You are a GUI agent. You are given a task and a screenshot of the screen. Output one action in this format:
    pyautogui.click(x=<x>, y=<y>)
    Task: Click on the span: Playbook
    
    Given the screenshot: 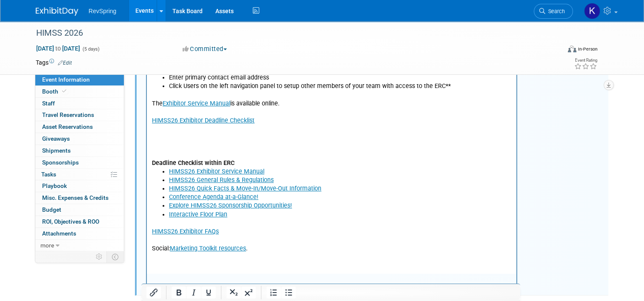 What is the action you would take?
    pyautogui.click(x=54, y=186)
    